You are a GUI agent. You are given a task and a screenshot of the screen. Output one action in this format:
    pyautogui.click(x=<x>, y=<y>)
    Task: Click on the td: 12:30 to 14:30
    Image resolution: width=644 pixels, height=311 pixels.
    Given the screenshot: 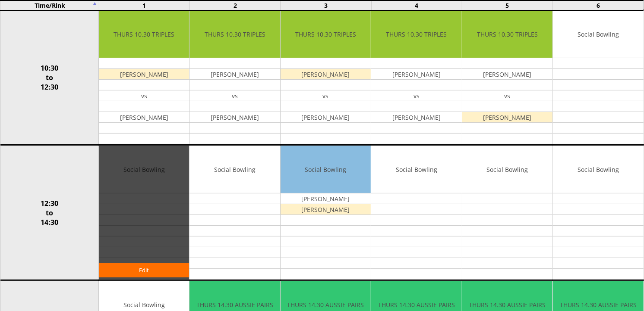 What is the action you would take?
    pyautogui.click(x=50, y=213)
    